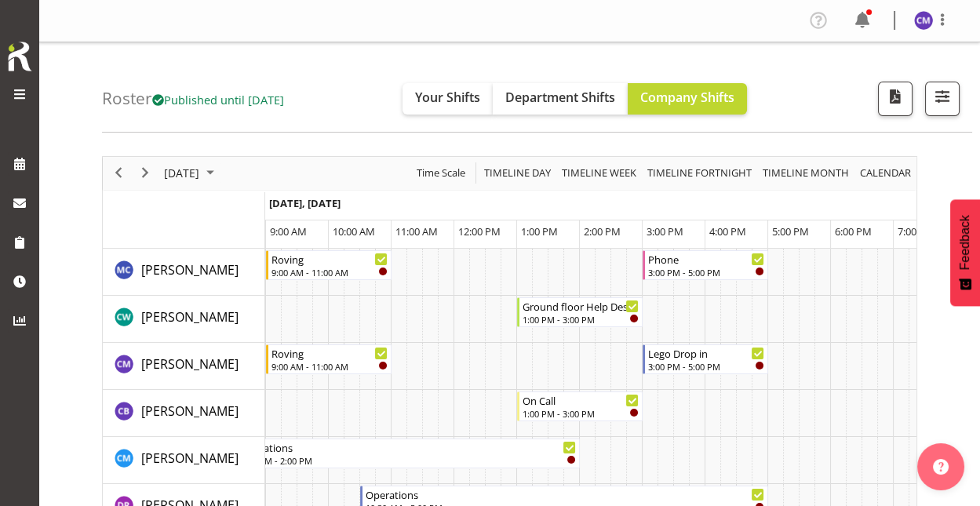 Image resolution: width=980 pixels, height=506 pixels. What do you see at coordinates (600, 173) in the screenshot?
I see `button: Timeline Week` at bounding box center [600, 173].